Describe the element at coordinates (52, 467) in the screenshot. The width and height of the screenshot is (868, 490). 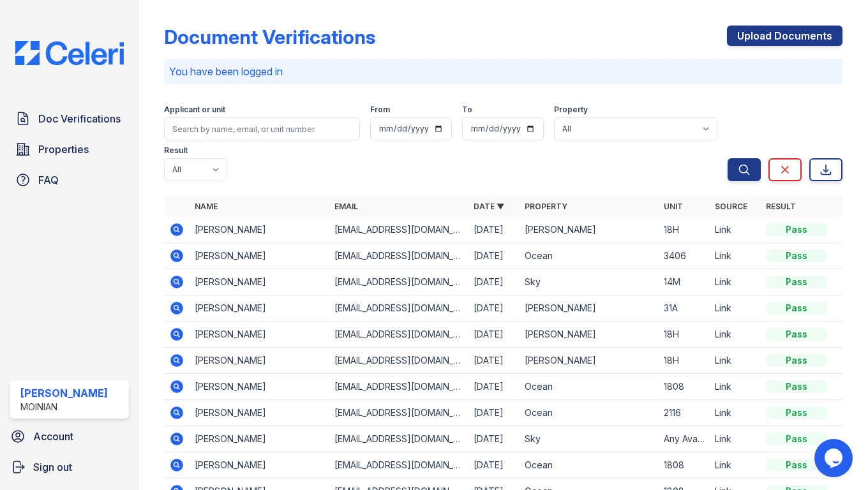
I see `span: Sign out` at that location.